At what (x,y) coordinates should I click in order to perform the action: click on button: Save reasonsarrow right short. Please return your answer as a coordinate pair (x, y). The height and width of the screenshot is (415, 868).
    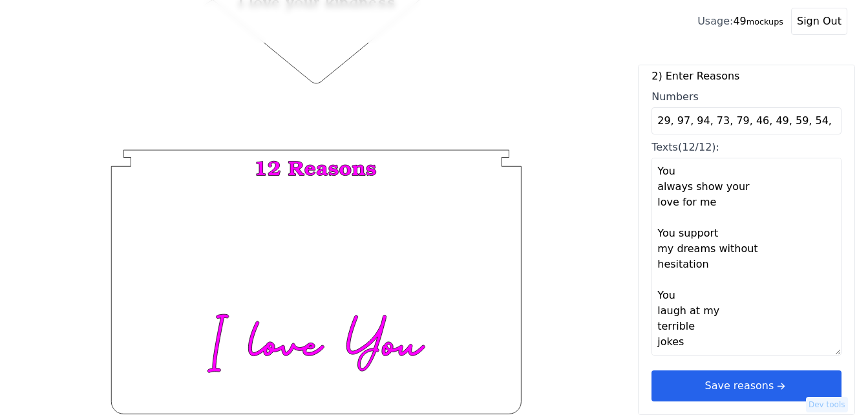
    Looking at the image, I should click on (747, 386).